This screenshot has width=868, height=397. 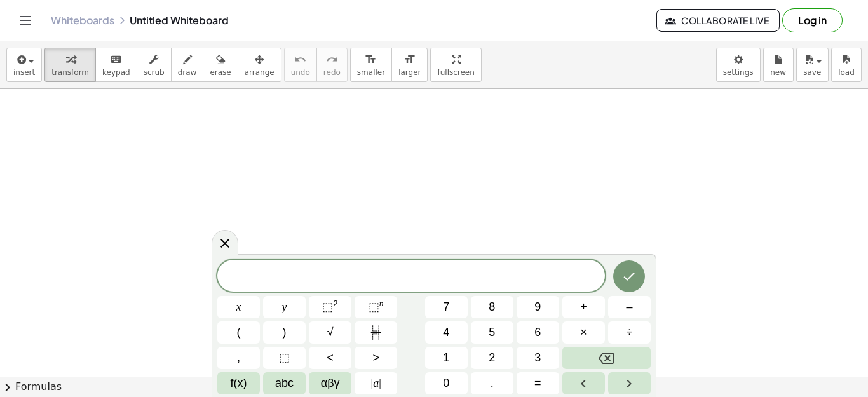 I want to click on button: format_sizesmaller, so click(x=371, y=65).